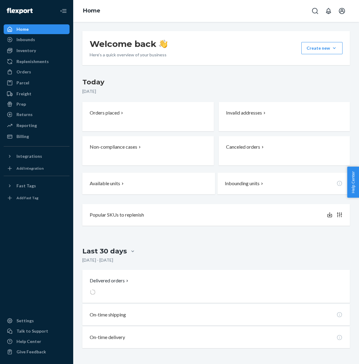  I want to click on div: Add Integration, so click(30, 168).